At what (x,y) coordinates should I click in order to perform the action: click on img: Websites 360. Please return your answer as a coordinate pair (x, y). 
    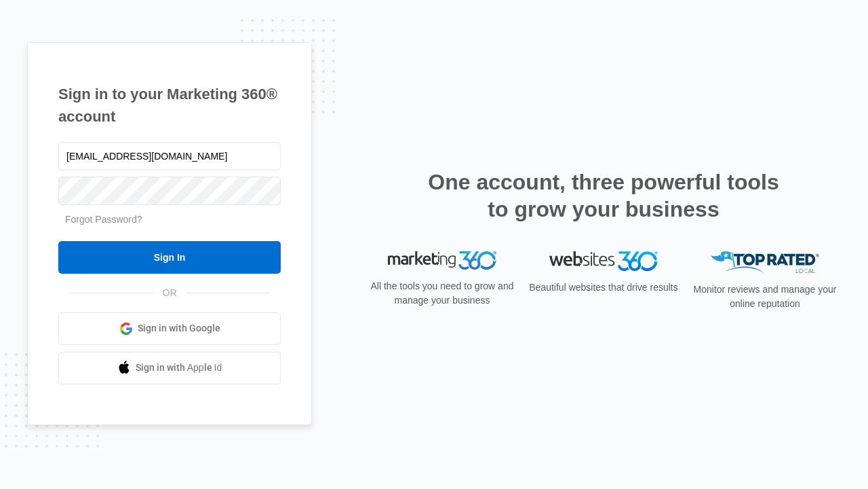
    Looking at the image, I should click on (604, 260).